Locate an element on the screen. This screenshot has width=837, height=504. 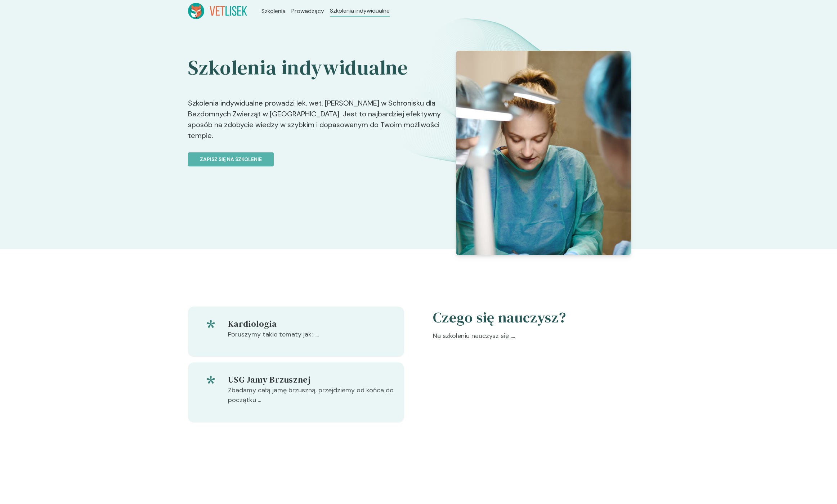
img: Z2WOy5bqstJ98vaK_DSC06014.JPG is located at coordinates (543, 153).